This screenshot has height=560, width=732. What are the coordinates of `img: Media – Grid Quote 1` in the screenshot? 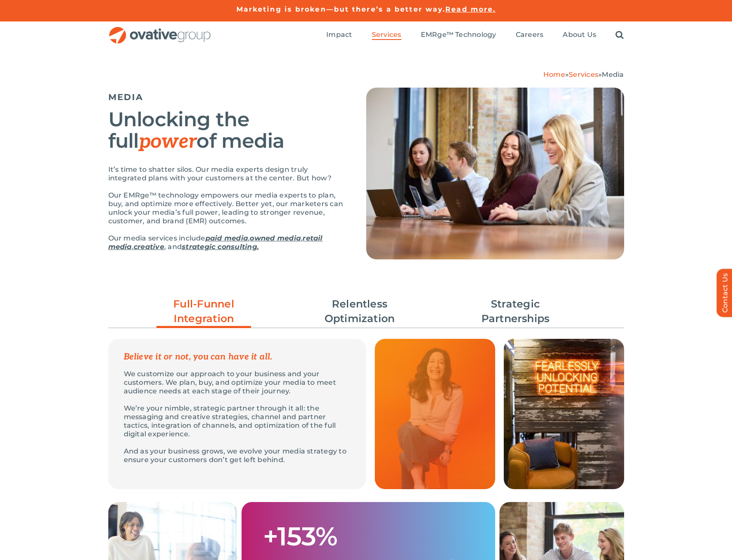 It's located at (435, 414).